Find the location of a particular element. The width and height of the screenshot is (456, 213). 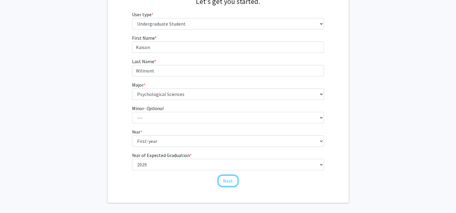

label: Year of Expected Graduation is located at coordinates (162, 156).